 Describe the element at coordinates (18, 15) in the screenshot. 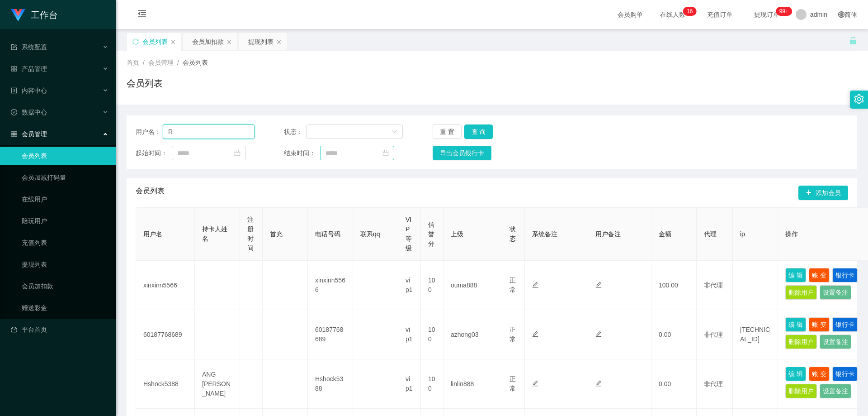

I see `img: logo.9652507e.png` at that location.